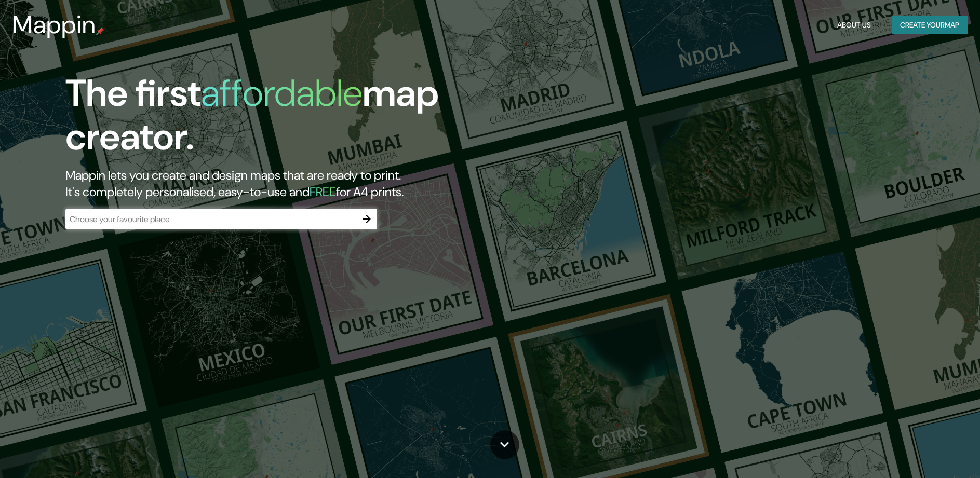 This screenshot has width=980, height=478. Describe the element at coordinates (930, 25) in the screenshot. I see `button: Create yourmap` at that location.